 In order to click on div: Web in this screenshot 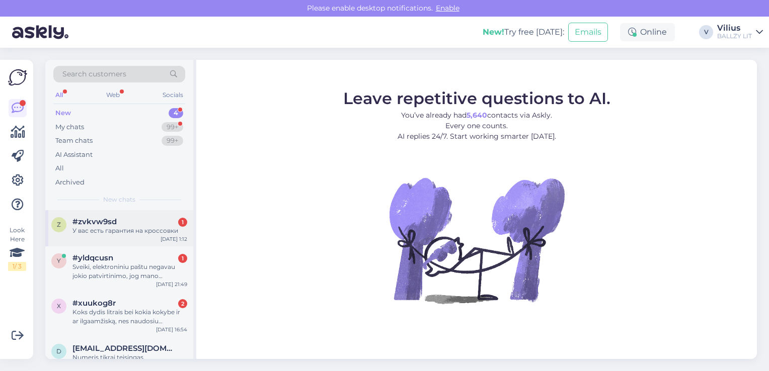, I will do `click(113, 95)`.